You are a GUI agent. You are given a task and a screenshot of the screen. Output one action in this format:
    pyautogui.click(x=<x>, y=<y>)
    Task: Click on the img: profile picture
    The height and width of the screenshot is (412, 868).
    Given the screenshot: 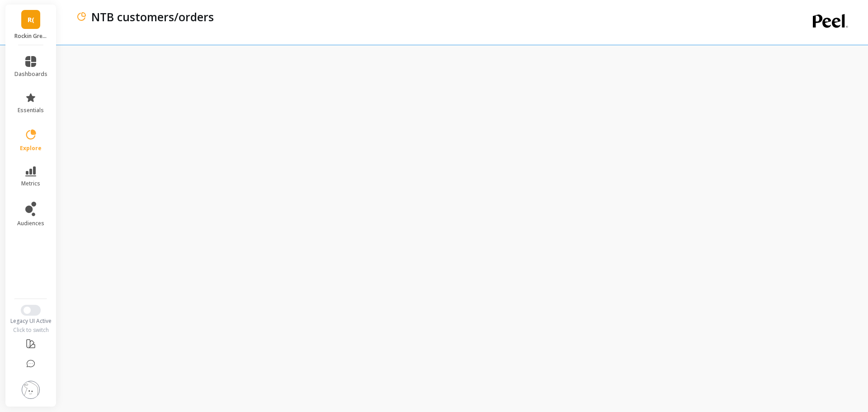 What is the action you would take?
    pyautogui.click(x=31, y=390)
    